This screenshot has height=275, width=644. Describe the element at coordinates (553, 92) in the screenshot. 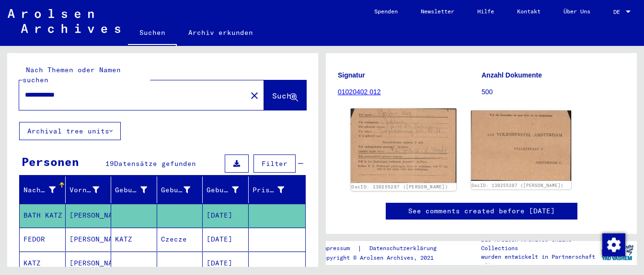

I see `p: 500` at that location.